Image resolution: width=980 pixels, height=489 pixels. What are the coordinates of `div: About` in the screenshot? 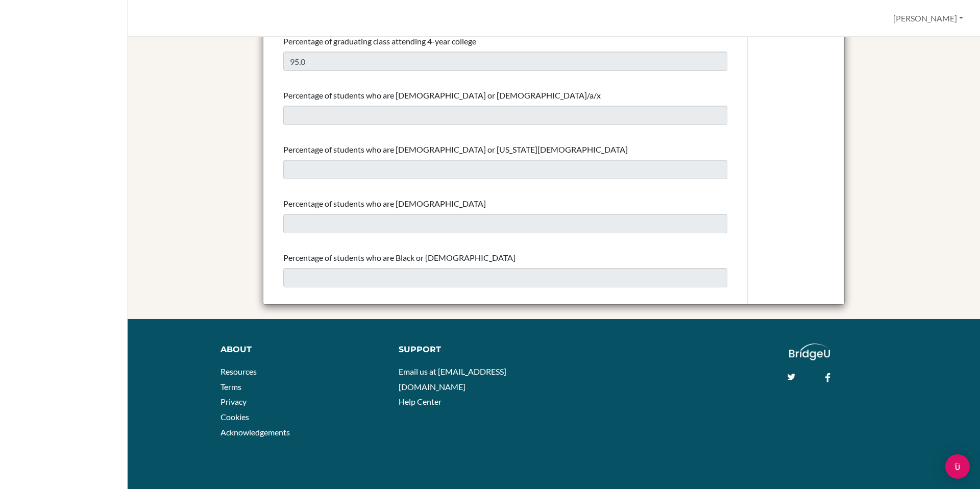 It's located at (298, 350).